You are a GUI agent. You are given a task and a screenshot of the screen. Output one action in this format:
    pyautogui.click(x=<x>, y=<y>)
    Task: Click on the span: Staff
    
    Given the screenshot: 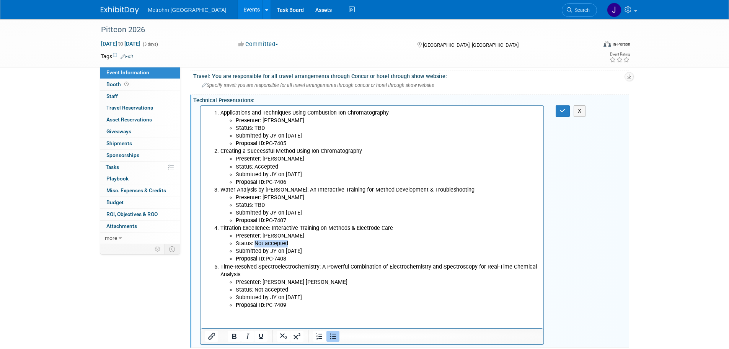 What is the action you would take?
    pyautogui.click(x=112, y=96)
    